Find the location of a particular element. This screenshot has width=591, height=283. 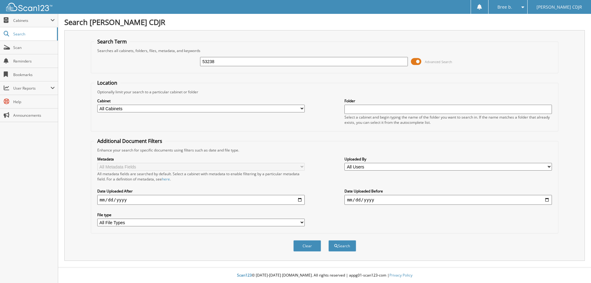

span: Scan123 is located at coordinates (244, 275).